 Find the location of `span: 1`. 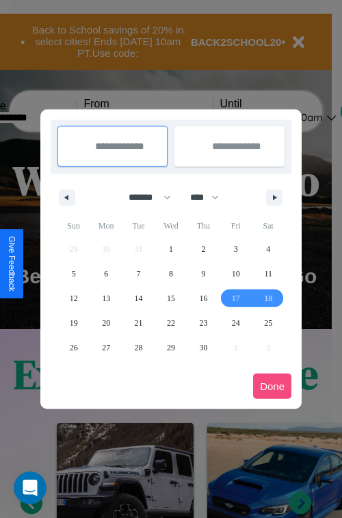

span: 1 is located at coordinates (171, 249).